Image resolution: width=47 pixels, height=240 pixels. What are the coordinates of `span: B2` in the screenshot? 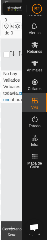 It's located at (36, 9).